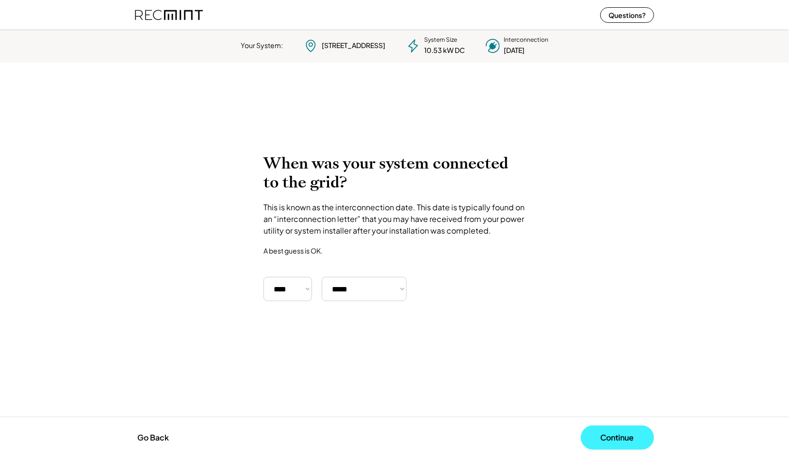 The image size is (789, 458). Describe the element at coordinates (618, 437) in the screenshot. I see `button: Continue` at that location.